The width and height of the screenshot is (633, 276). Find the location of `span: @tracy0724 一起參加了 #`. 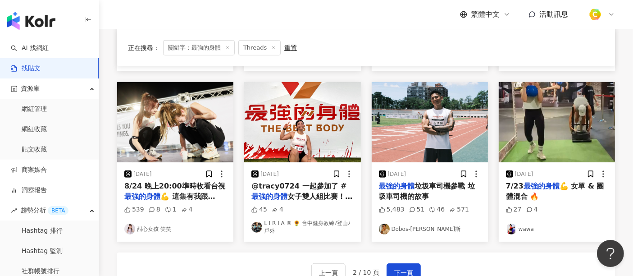

span: @tracy0724 一起參加了 # is located at coordinates (299, 186).